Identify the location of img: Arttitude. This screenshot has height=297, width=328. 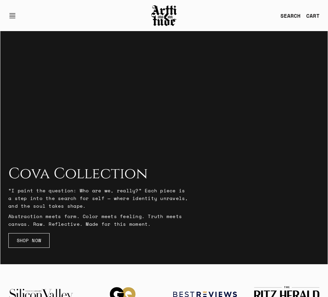
(164, 16).